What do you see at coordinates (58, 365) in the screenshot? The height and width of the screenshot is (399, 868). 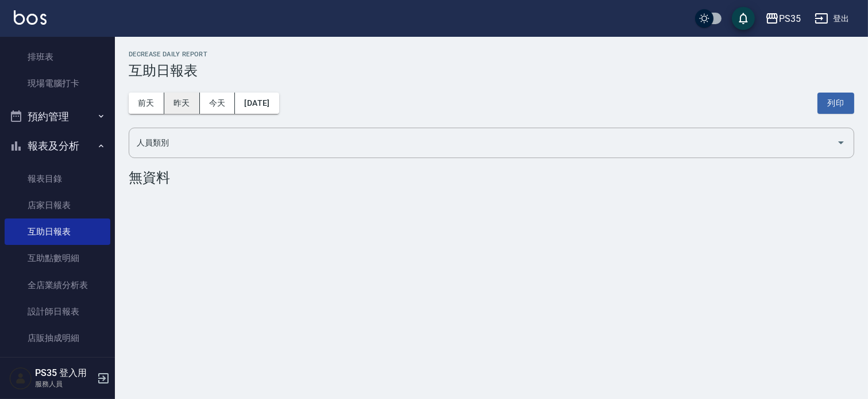 I see `a: 費用分析表` at bounding box center [58, 365].